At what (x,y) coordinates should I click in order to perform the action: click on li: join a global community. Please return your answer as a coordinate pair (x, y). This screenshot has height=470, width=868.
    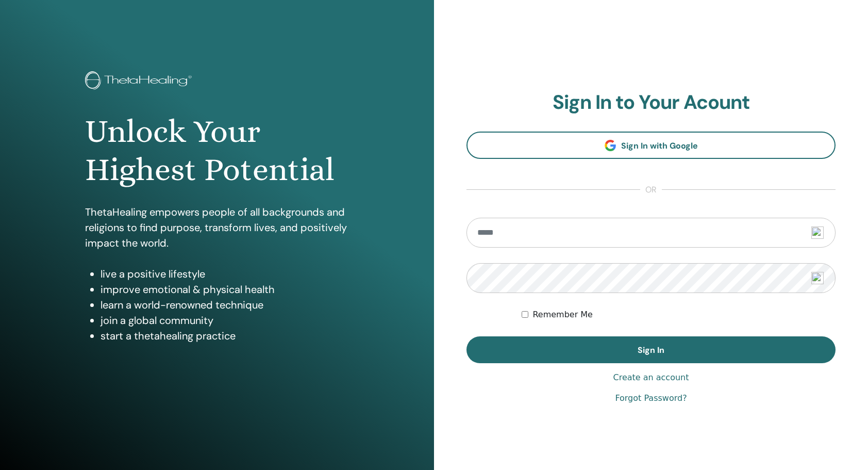
    Looking at the image, I should click on (225, 320).